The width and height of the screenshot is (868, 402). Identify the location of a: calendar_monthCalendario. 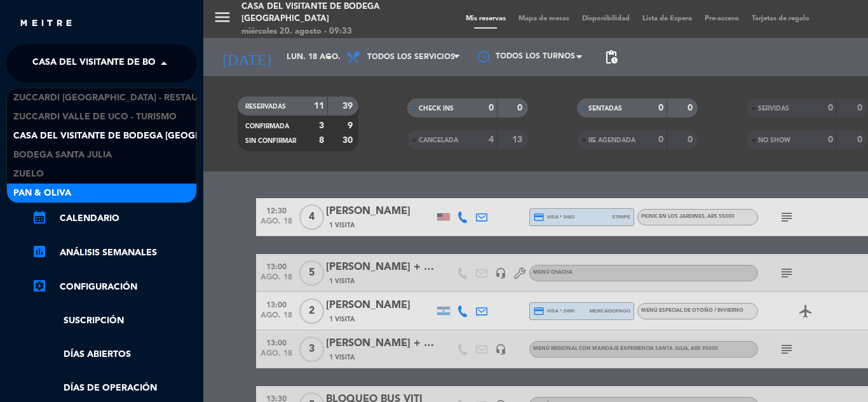
(114, 219).